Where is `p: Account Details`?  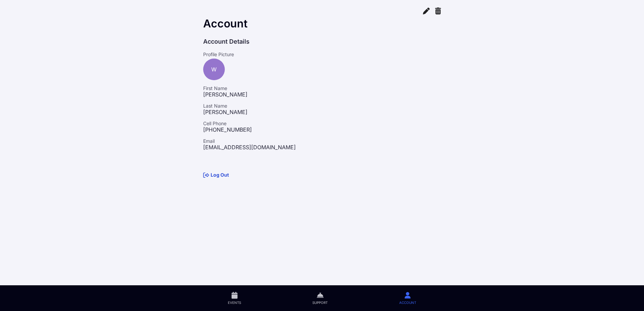
p: Account Details is located at coordinates (322, 42).